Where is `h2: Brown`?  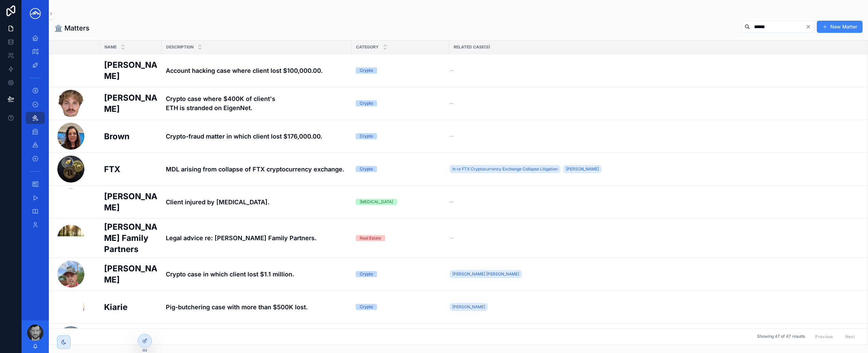 h2: Brown is located at coordinates (117, 136).